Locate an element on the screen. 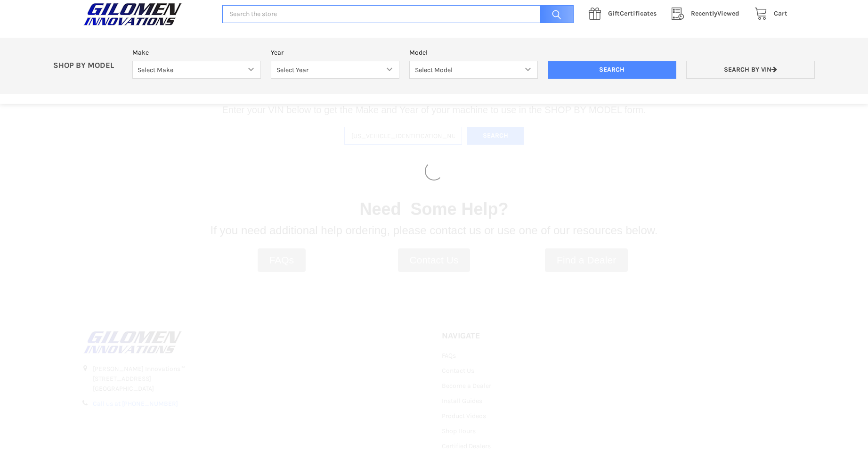  input: Search the store is located at coordinates (398, 14).